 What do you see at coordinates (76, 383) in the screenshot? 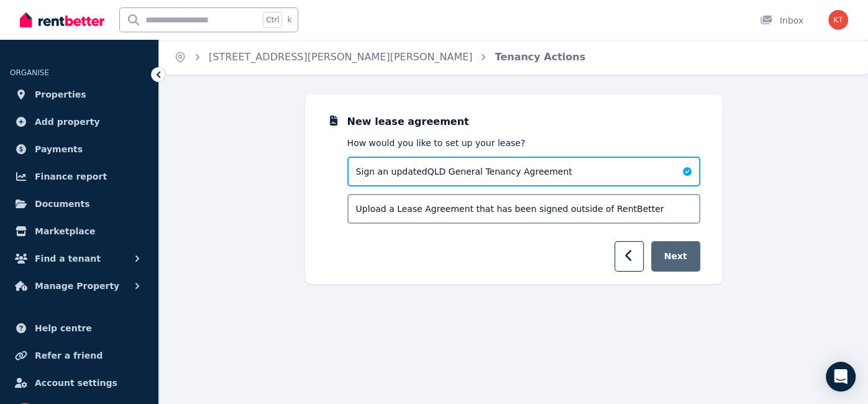
I see `span: Account settings` at bounding box center [76, 383].